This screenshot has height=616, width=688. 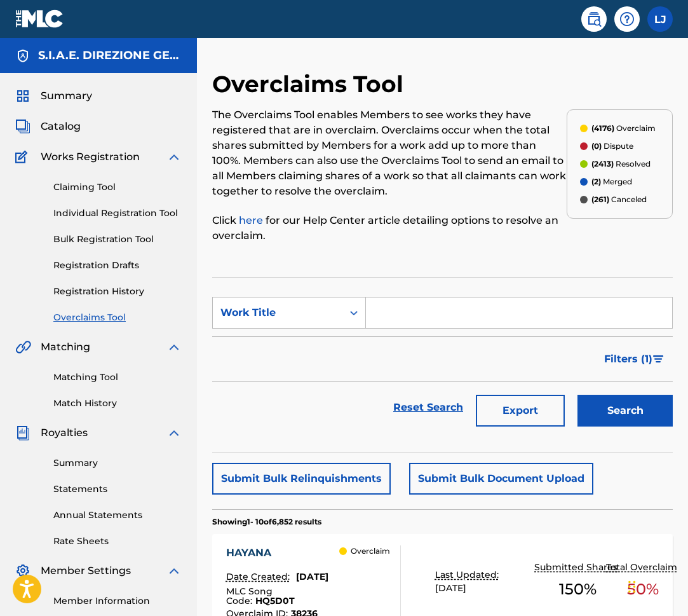 What do you see at coordinates (597, 145) in the screenshot?
I see `span: (0)` at bounding box center [597, 145].